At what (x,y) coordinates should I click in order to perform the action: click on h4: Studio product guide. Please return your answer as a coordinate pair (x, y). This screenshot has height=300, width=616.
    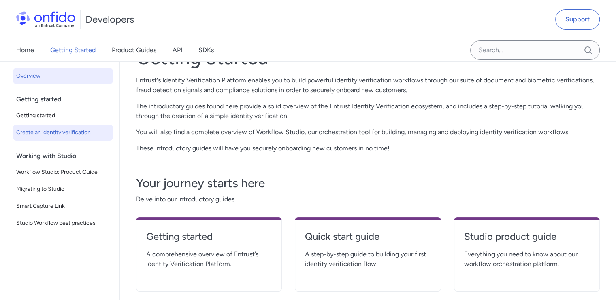
    Looking at the image, I should click on (527, 237).